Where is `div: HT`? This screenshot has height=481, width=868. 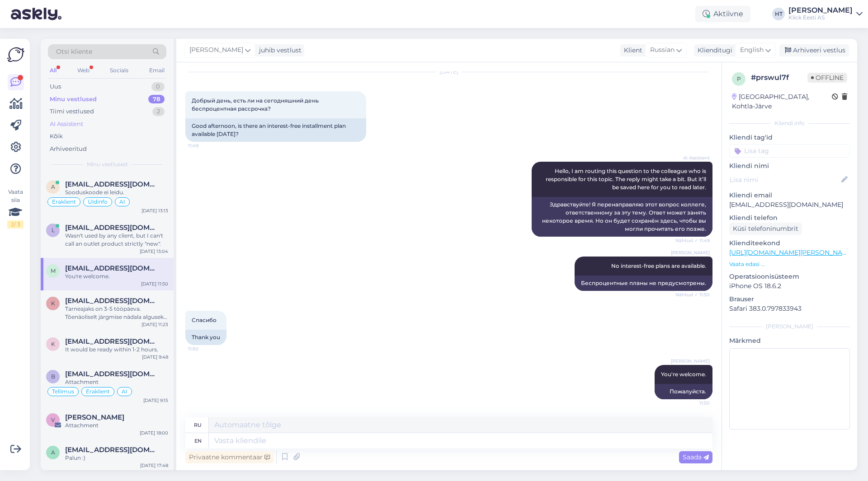
div: HT is located at coordinates (779, 14).